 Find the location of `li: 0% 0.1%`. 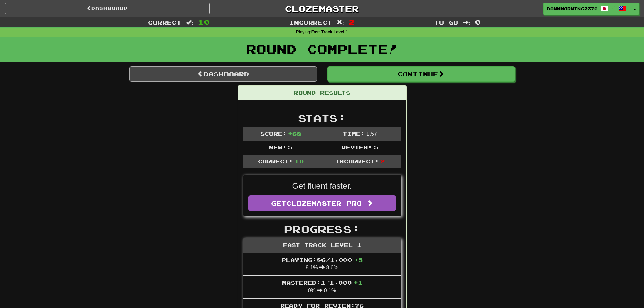

li: 0% 0.1% is located at coordinates (322, 287).